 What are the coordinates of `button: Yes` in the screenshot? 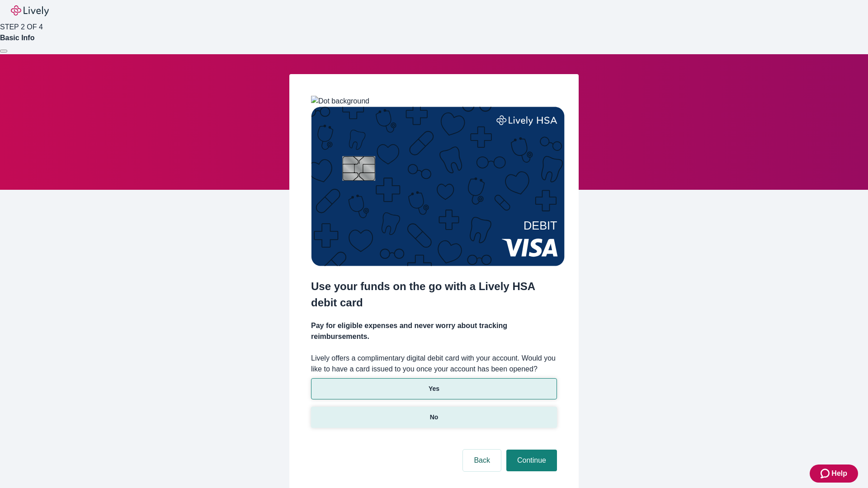 It's located at (434, 388).